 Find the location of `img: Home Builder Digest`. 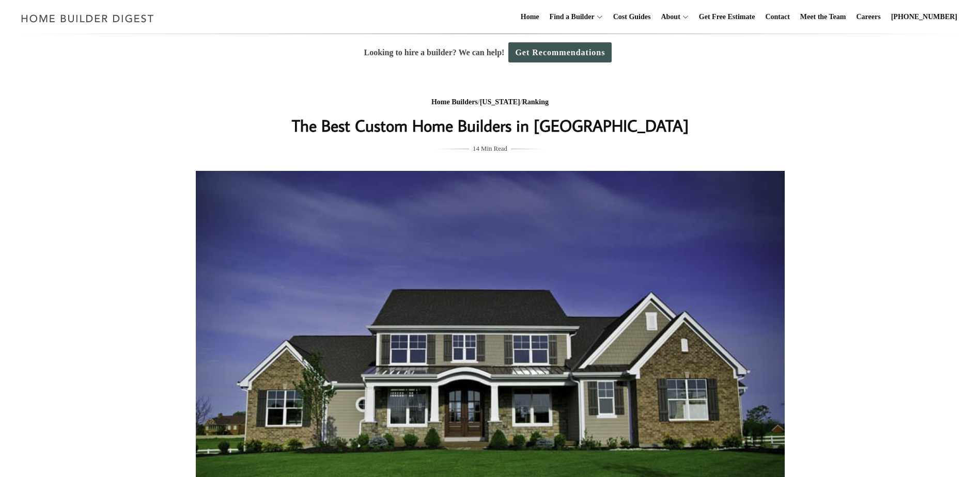

img: Home Builder Digest is located at coordinates (88, 18).